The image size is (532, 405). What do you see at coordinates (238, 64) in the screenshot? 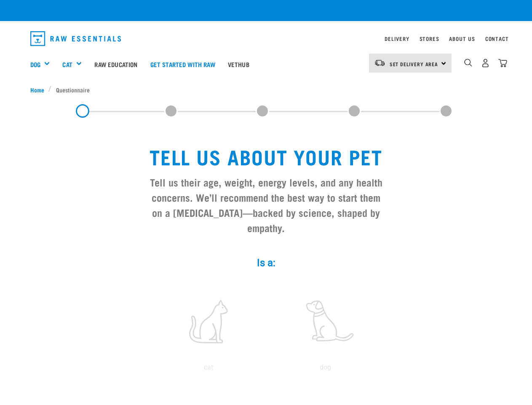
I see `a: Vethub` at bounding box center [238, 64].